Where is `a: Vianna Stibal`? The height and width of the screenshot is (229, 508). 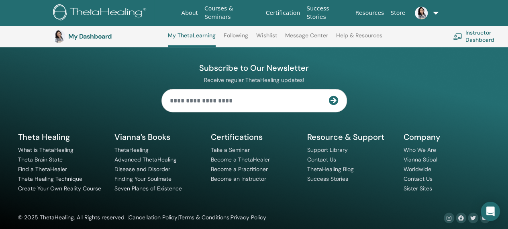
a: Vianna Stibal is located at coordinates (420, 159).